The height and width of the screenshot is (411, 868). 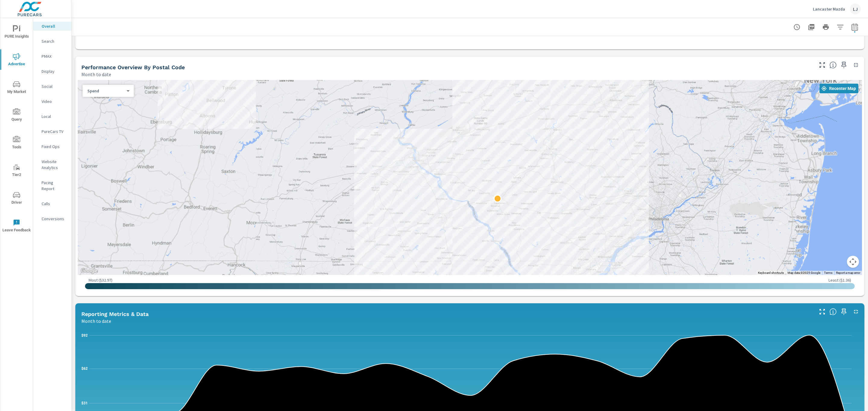 I want to click on span: Tools, so click(x=16, y=143).